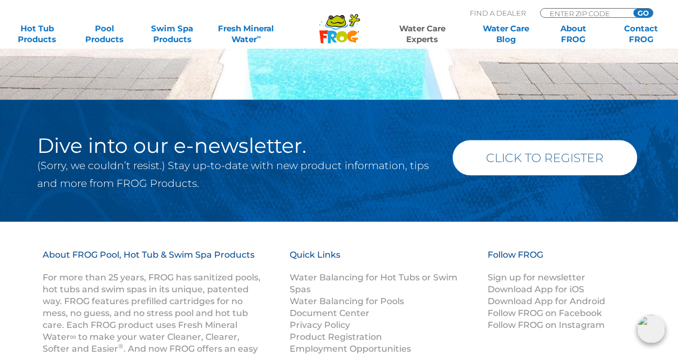 Image resolution: width=678 pixels, height=356 pixels. Describe the element at coordinates (350, 347) in the screenshot. I see `a: Employment Opportunities` at that location.